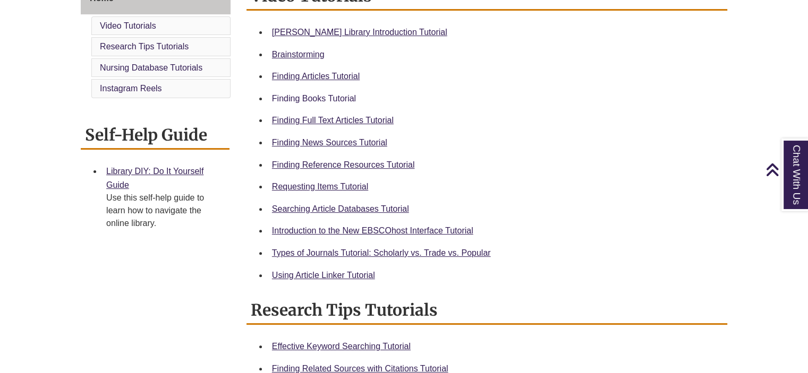 The image size is (808, 373). I want to click on a: Back to Top, so click(785, 169).